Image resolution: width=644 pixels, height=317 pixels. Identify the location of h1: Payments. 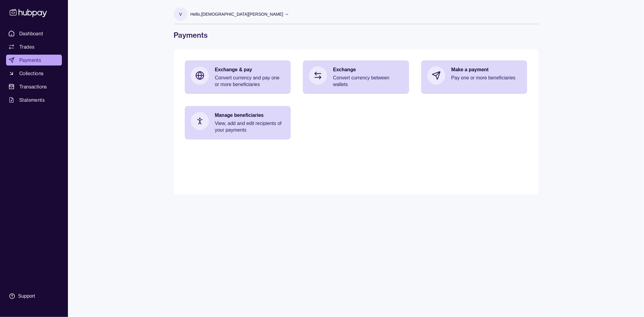
(356, 35).